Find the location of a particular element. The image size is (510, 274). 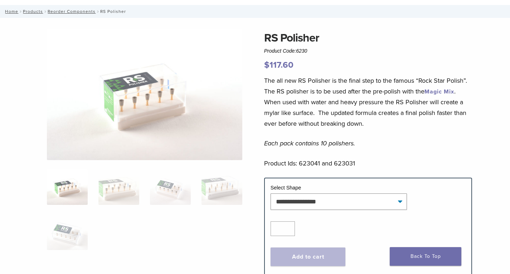

p: The all new RS Polisher is the final step to the famous “Rock Star Polish”. The RS polisher is to... is located at coordinates (368, 102).